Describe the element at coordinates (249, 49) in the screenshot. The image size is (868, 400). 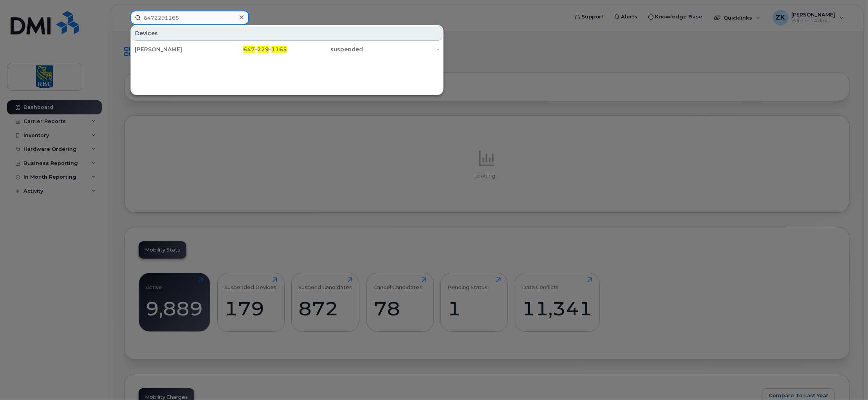
I see `span: 647` at that location.